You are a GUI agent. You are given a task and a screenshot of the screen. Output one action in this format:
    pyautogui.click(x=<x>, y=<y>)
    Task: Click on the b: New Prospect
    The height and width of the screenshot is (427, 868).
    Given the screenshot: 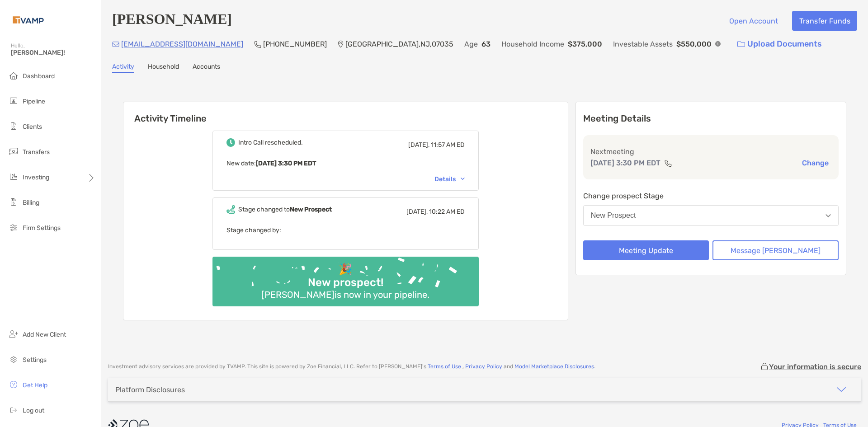 What is the action you would take?
    pyautogui.click(x=311, y=209)
    